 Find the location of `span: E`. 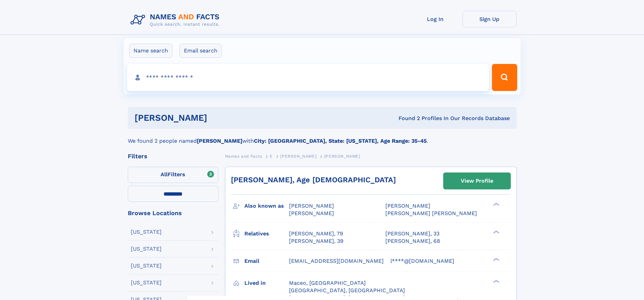

span: E is located at coordinates (271, 157).